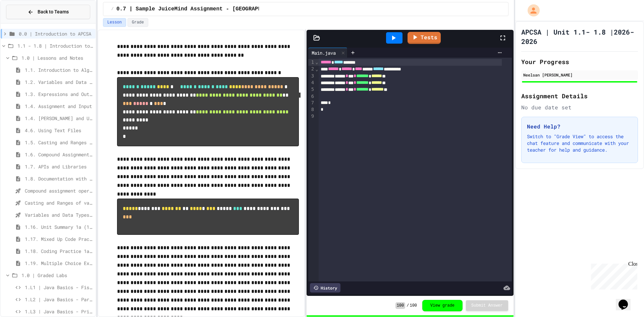  What do you see at coordinates (312, 69) in the screenshot?
I see `div: 2` at bounding box center [312, 69].